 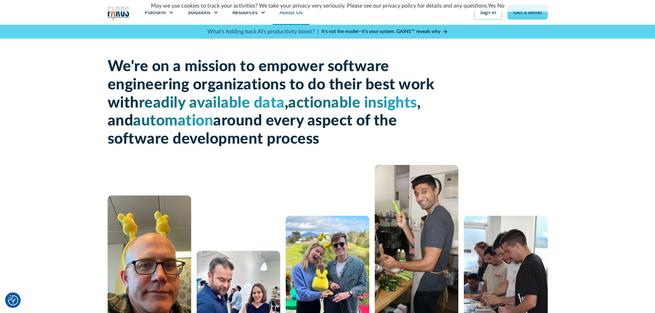 I want to click on a: Yes, so click(x=491, y=6).